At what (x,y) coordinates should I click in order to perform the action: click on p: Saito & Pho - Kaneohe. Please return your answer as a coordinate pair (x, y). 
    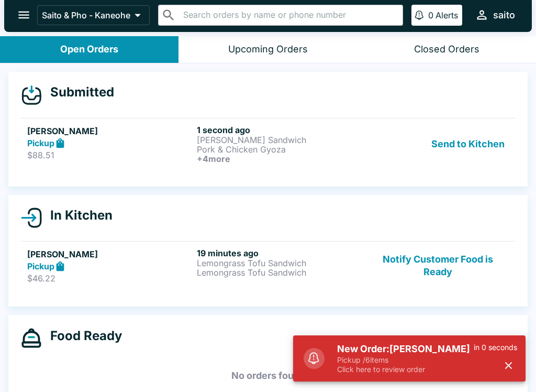
    Looking at the image, I should click on (86, 15).